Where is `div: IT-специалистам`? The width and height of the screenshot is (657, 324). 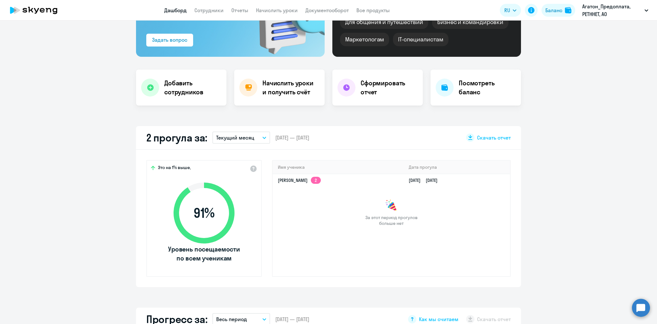
div: IT-специалистам is located at coordinates (420, 39).